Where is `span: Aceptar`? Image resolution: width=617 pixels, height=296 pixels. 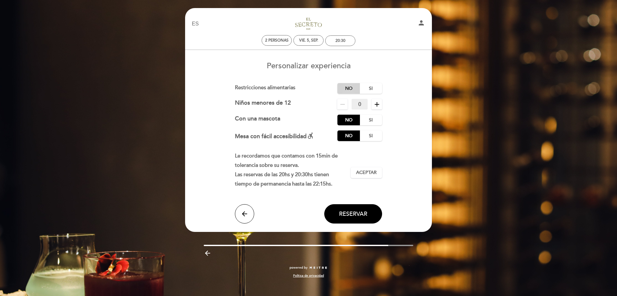 span: Aceptar is located at coordinates (367, 172).